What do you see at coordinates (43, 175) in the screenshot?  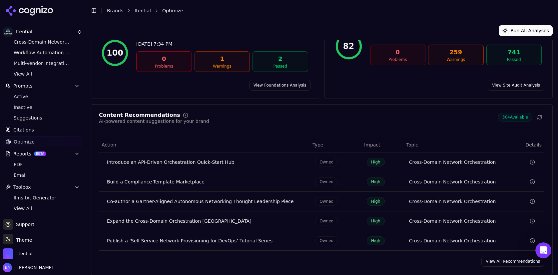 I see `span: Email` at bounding box center [43, 175].